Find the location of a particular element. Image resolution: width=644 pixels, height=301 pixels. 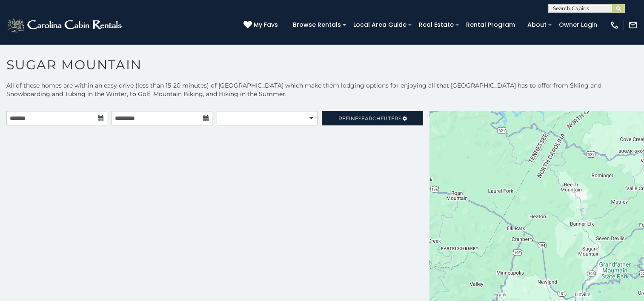

a: Owner Login is located at coordinates (579, 25).